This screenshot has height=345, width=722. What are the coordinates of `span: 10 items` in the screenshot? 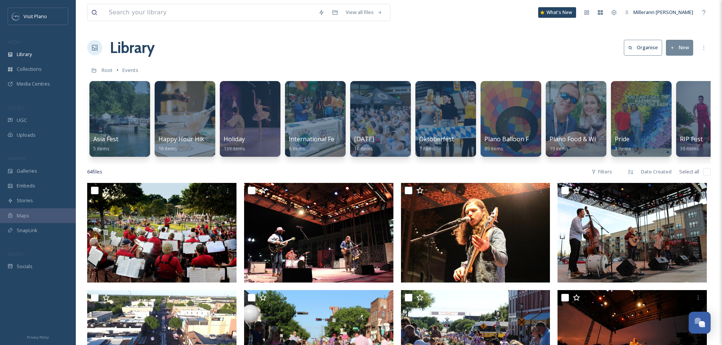 It's located at (364, 149).